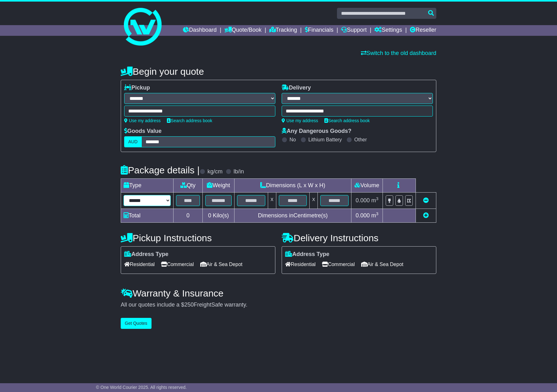  Describe the element at coordinates (188, 186) in the screenshot. I see `td: Qty` at that location.